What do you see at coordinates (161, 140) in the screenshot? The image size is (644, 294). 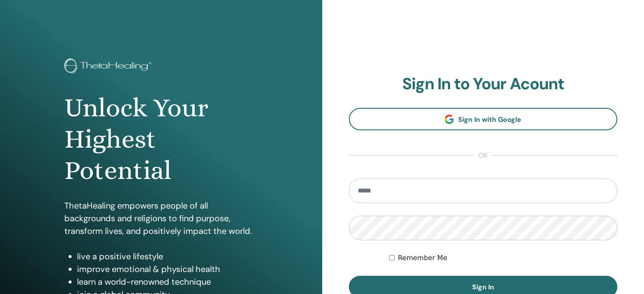 I see `h1: Unlock Your Highest Potential` at bounding box center [161, 140].